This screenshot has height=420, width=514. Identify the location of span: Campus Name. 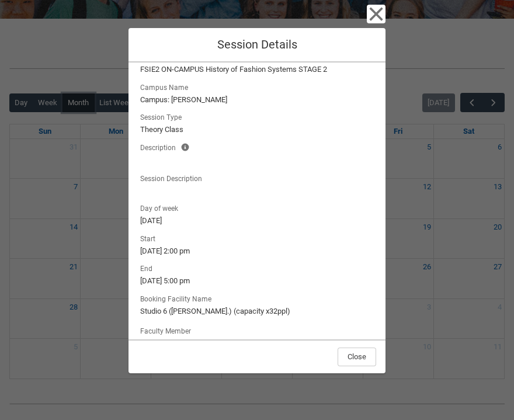
(166, 86).